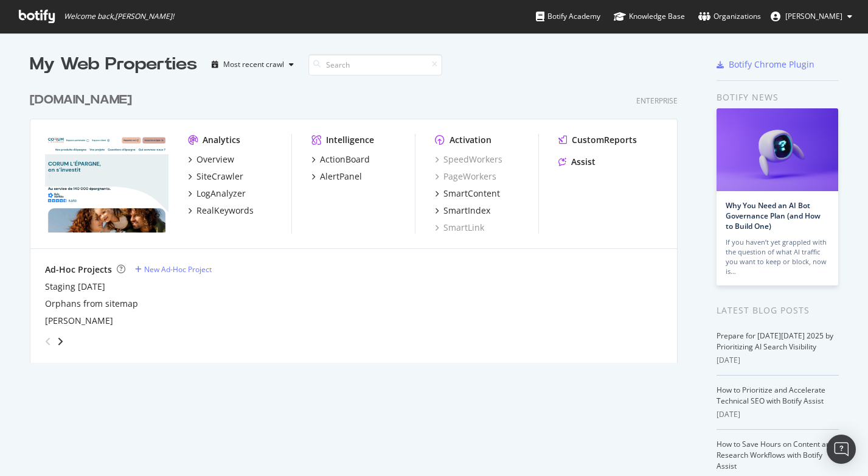  I want to click on img: Why You Need an AI Bot Governance Plan (and How to Build One), so click(777, 149).